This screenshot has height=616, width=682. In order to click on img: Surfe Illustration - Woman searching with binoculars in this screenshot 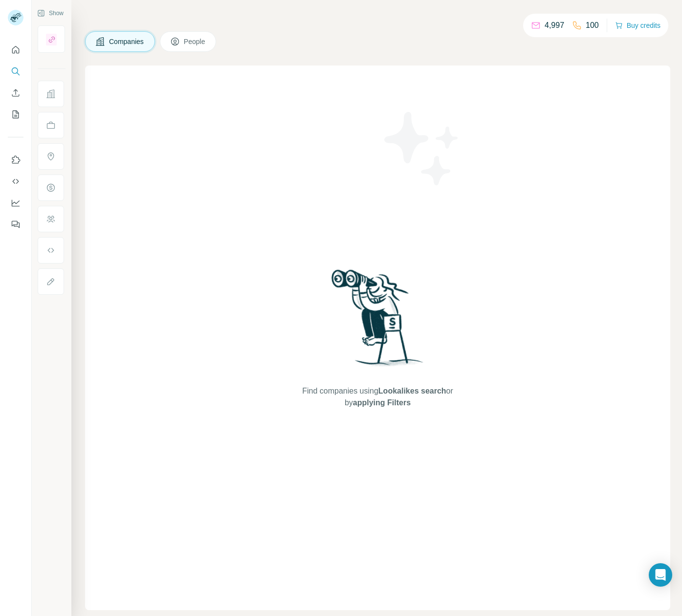, I will do `click(378, 321)`.